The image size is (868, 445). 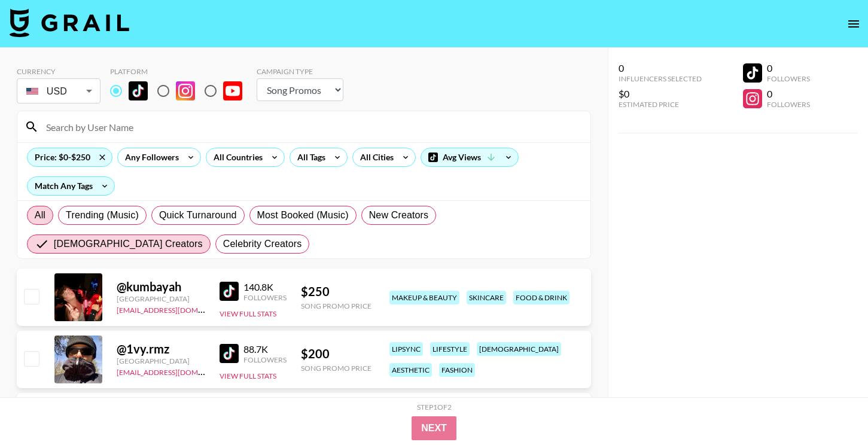 What do you see at coordinates (265, 288) in the screenshot?
I see `div: 140.8K` at bounding box center [265, 288].